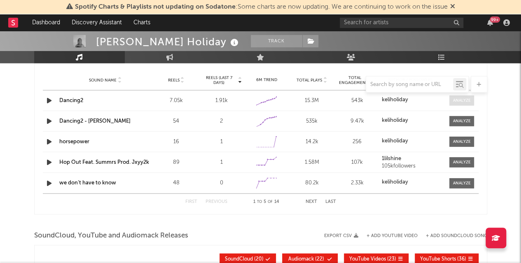 This screenshot has width=521, height=263. What do you see at coordinates (373, 260) in the screenshot?
I see `span: ( 23 )` at bounding box center [373, 260].